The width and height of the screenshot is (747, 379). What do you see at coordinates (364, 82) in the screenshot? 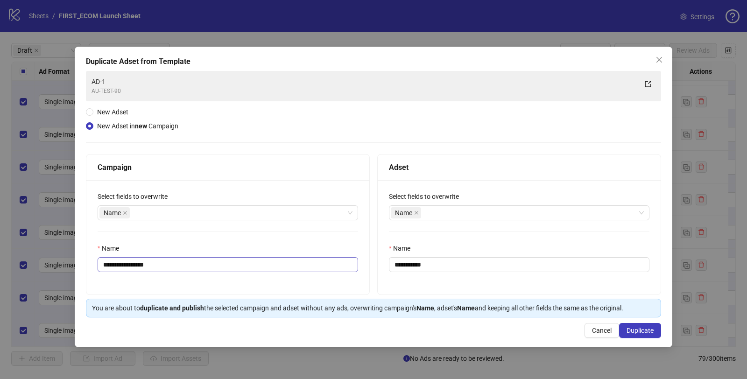
I see `div: AD-1` at bounding box center [364, 82].